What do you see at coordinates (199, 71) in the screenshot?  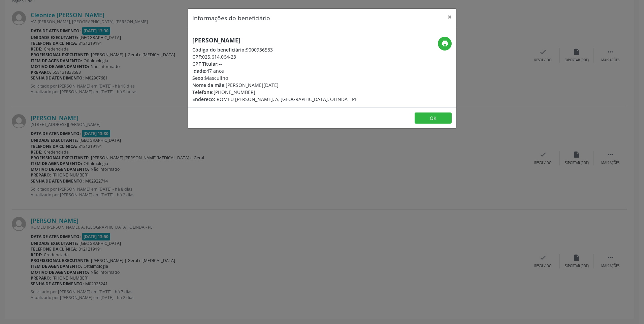 I see `span: Idade:` at bounding box center [199, 71].